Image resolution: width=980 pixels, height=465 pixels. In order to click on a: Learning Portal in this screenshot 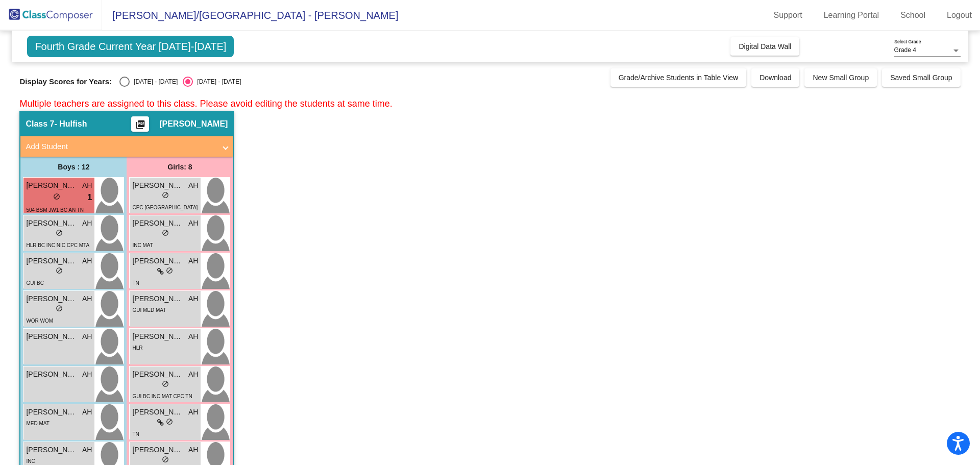, I will do `click(852, 15)`.